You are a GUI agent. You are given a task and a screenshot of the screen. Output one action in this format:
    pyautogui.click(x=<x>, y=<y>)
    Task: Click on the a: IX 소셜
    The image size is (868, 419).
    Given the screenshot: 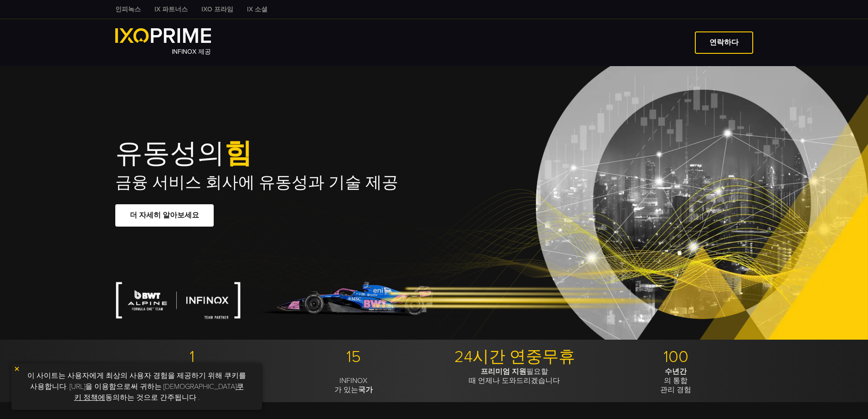 What is the action you would take?
    pyautogui.click(x=257, y=9)
    